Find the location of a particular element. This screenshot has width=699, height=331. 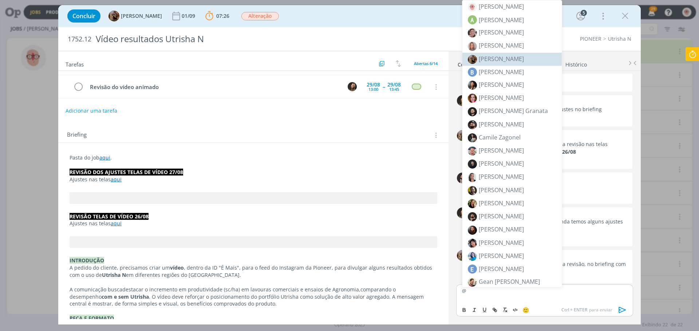

div: 01/09 is located at coordinates (189, 16).